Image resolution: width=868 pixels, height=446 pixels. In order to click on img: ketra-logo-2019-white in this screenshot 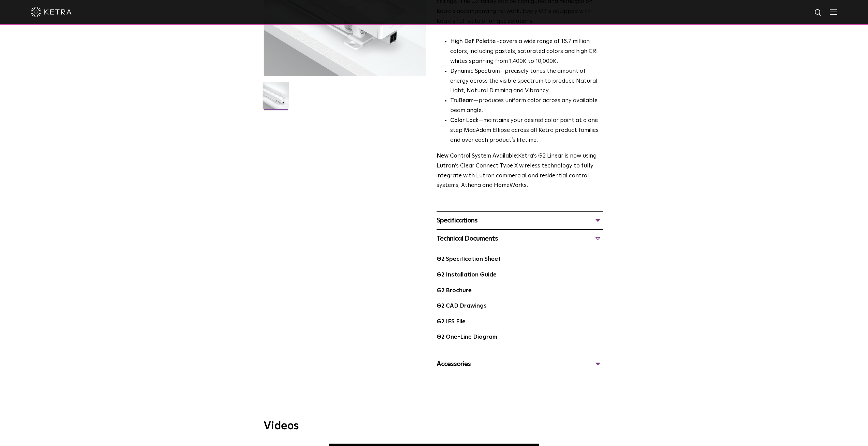, I will do `click(51, 12)`.